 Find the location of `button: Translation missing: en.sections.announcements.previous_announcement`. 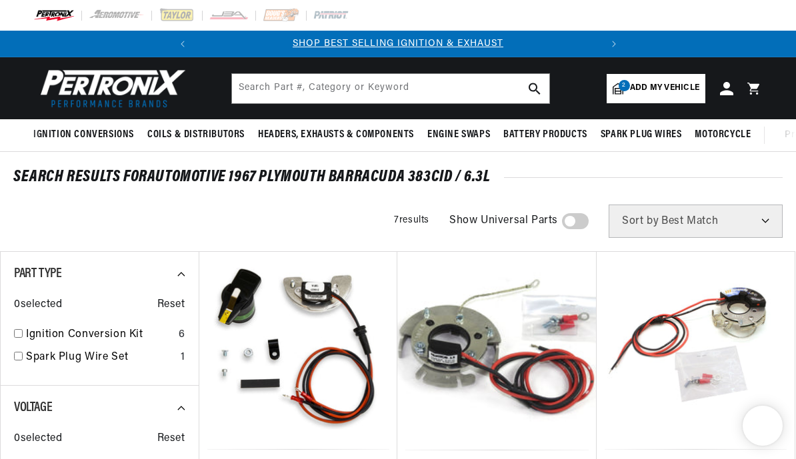

button: Translation missing: en.sections.announcements.previous_announcement is located at coordinates (183, 44).